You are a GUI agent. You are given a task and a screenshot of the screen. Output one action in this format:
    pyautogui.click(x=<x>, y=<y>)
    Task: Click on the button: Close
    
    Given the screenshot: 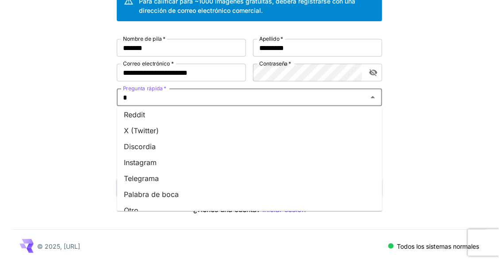 What is the action you would take?
    pyautogui.click(x=373, y=97)
    